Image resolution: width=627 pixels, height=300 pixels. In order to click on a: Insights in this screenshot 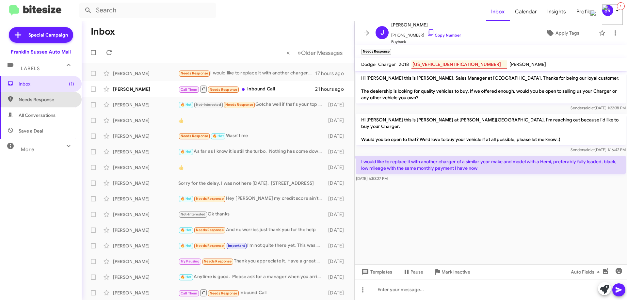, I will do `click(556, 12)`.